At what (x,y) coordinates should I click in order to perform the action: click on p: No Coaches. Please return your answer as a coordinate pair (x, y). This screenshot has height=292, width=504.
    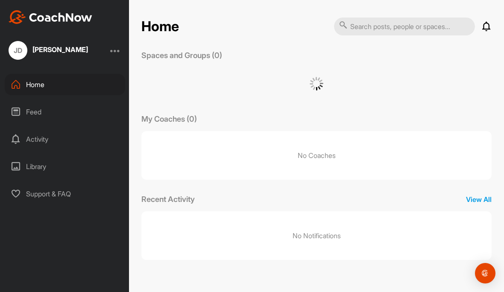
    Looking at the image, I should click on (316, 155).